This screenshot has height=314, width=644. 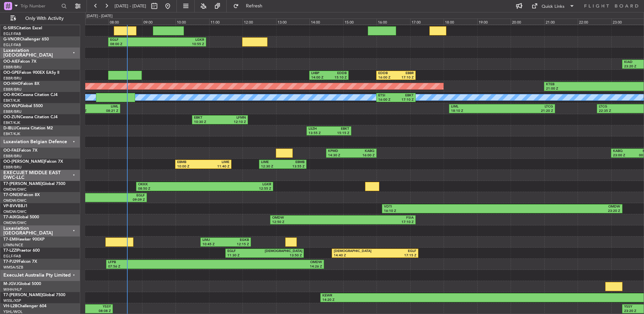 What do you see at coordinates (10, 217) in the screenshot?
I see `span: T7-AIX` at bounding box center [10, 217].